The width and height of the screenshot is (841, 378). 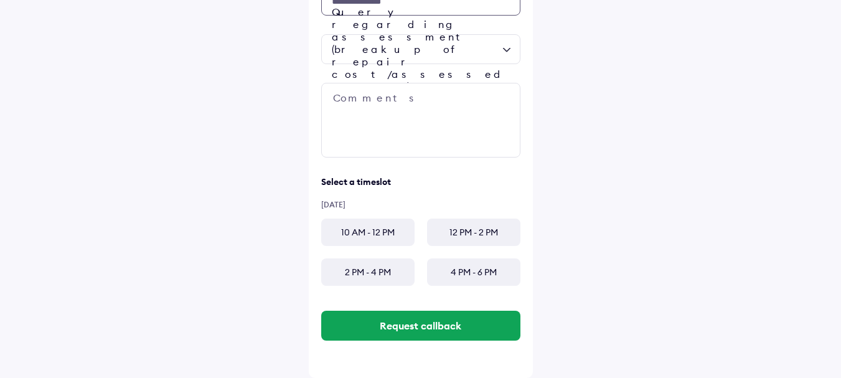 What do you see at coordinates (368, 272) in the screenshot?
I see `div: 2 PM - 4 PM` at bounding box center [368, 272].